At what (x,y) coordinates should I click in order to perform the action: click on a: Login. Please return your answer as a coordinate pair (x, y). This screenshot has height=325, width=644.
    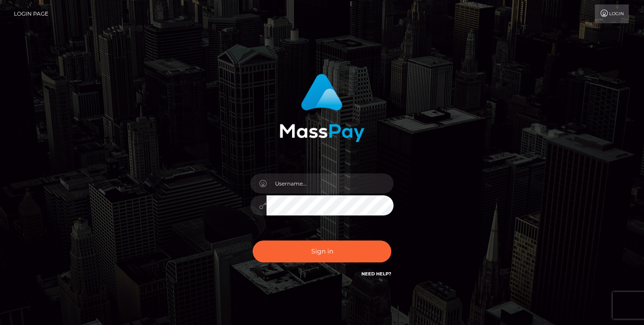
    Looking at the image, I should click on (612, 14).